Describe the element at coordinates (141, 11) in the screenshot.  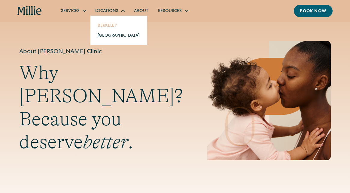
I see `a: About` at that location.